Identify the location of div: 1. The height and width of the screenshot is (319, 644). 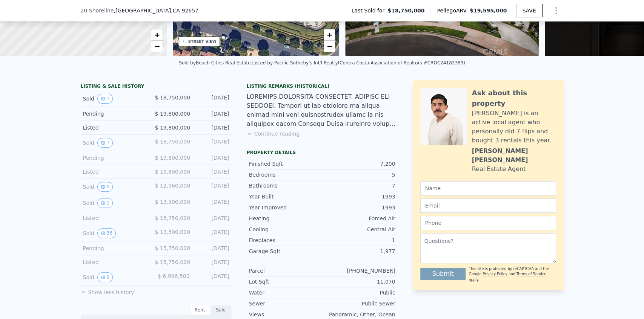
(359, 240).